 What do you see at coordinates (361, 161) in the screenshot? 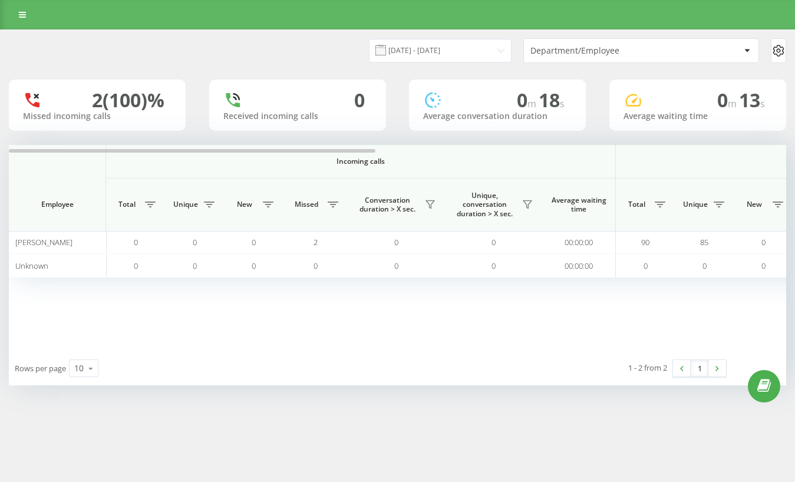
I see `span: Incoming calls` at bounding box center [361, 161].